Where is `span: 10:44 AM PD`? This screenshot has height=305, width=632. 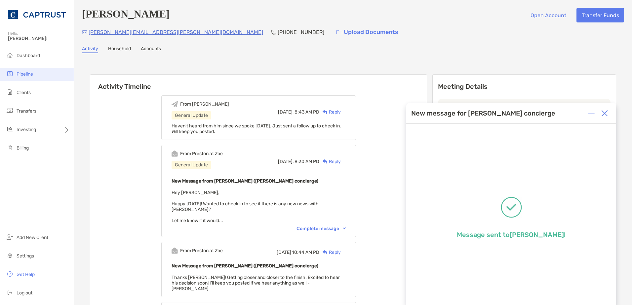
span: 10:44 AM PD is located at coordinates (306, 252).